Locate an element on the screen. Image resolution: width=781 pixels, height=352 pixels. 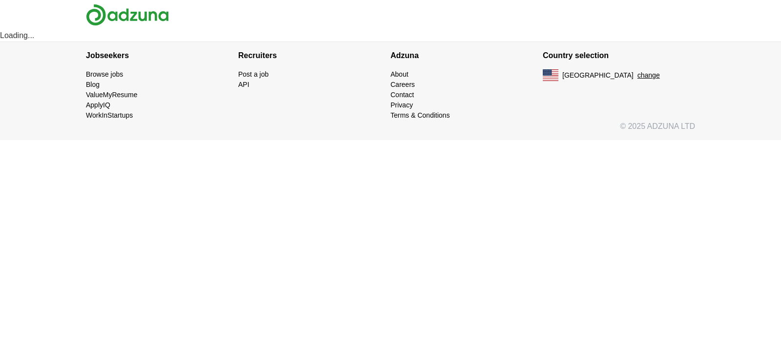
a: Careers is located at coordinates (402, 84).